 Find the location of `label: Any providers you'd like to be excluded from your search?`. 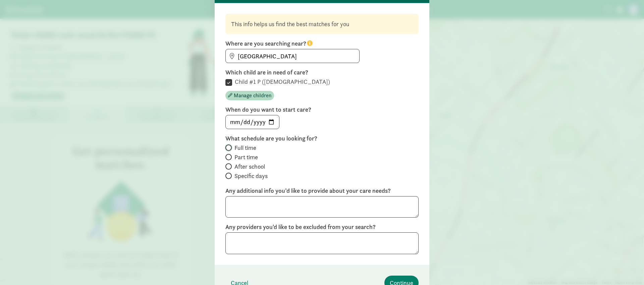

label: Any providers you'd like to be excluded from your search? is located at coordinates (322, 227).